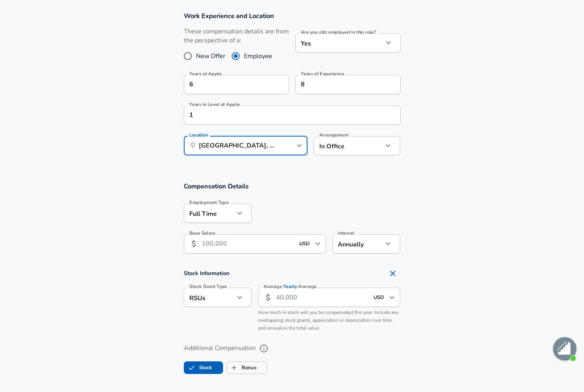 This screenshot has width=584, height=392. What do you see at coordinates (323, 297) in the screenshot?
I see `input: 40,000` at bounding box center [323, 297].